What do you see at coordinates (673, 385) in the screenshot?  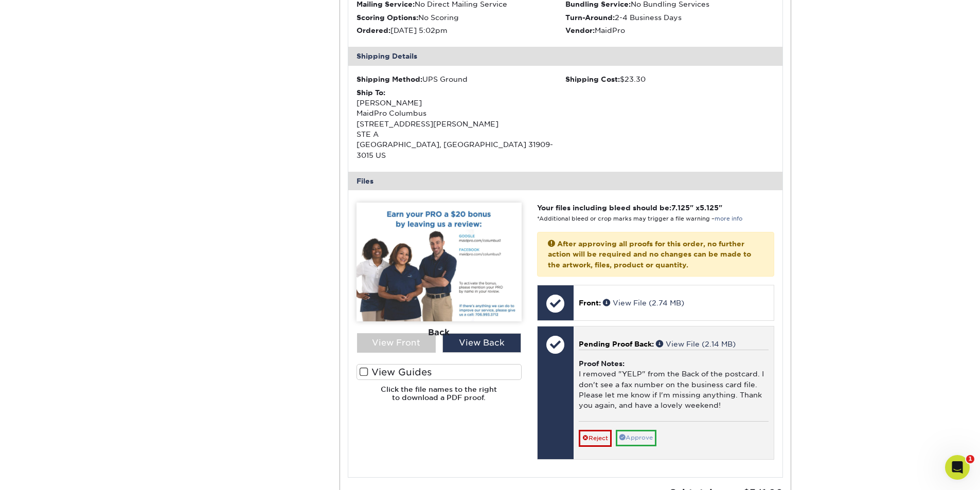 I see `div: I removed "YELP" from the Back of the postcard. I don't see a fax number on the business card fil...` at bounding box center [673, 385].